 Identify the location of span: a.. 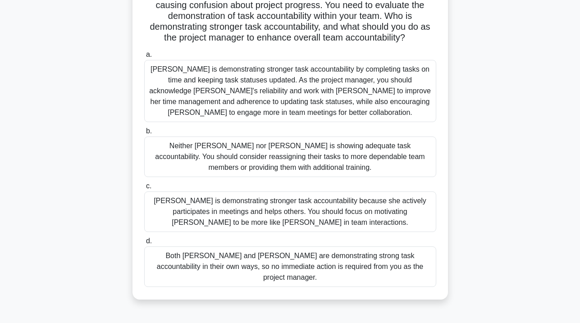
(149, 54).